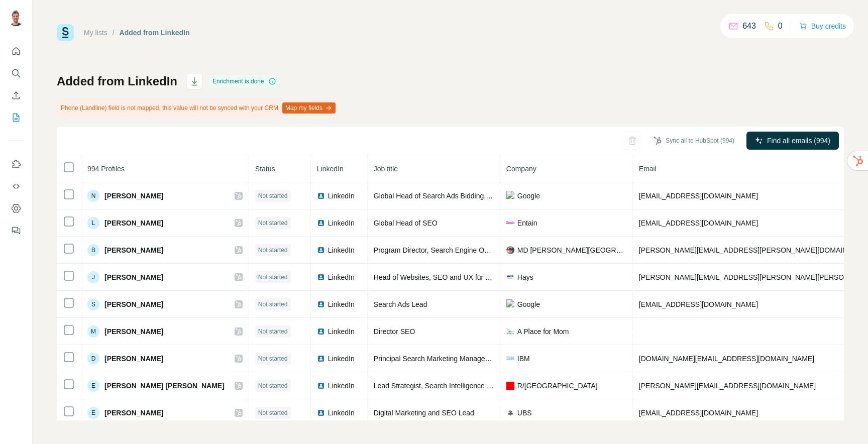  Describe the element at coordinates (385, 169) in the screenshot. I see `span: Job title` at that location.